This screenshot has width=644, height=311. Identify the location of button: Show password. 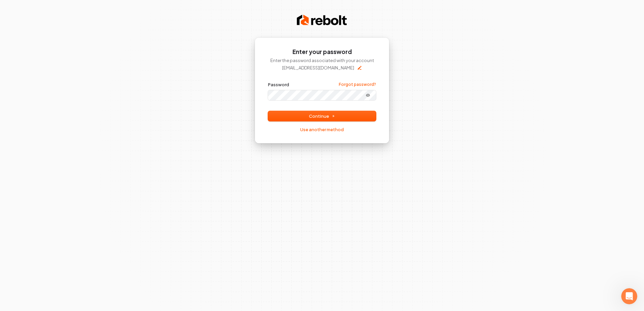
(368, 95).